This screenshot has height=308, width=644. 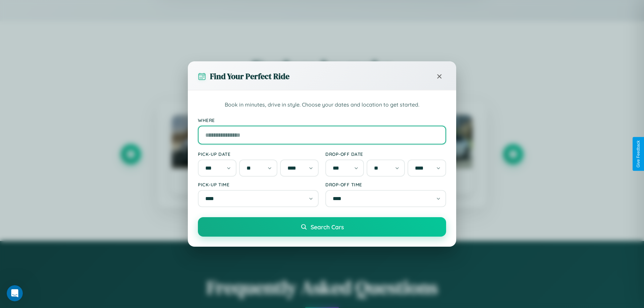 What do you see at coordinates (327, 227) in the screenshot?
I see `span: Search Cars` at bounding box center [327, 227].